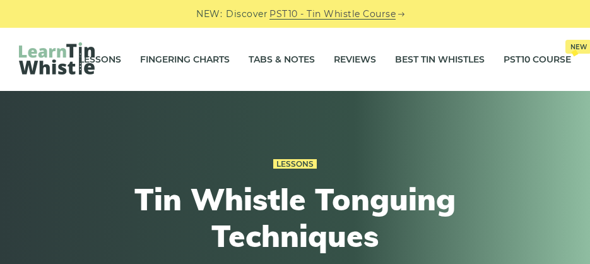  What do you see at coordinates (57, 58) in the screenshot?
I see `img: LearnTinWhistle.com` at bounding box center [57, 58].